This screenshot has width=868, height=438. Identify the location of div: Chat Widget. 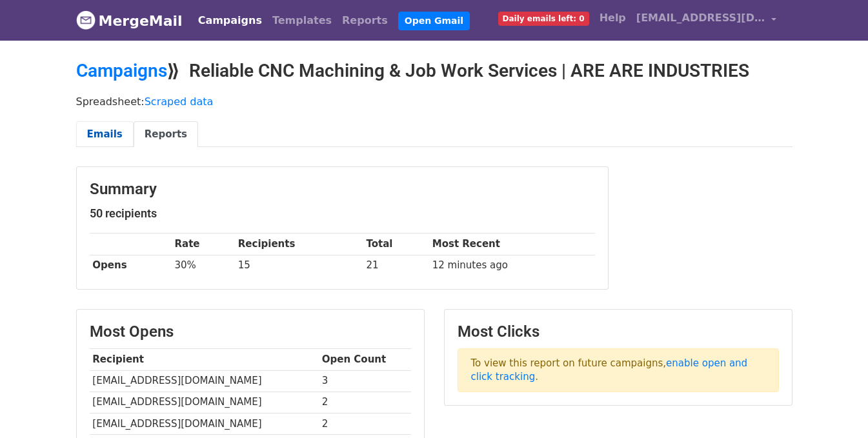
(835, 407).